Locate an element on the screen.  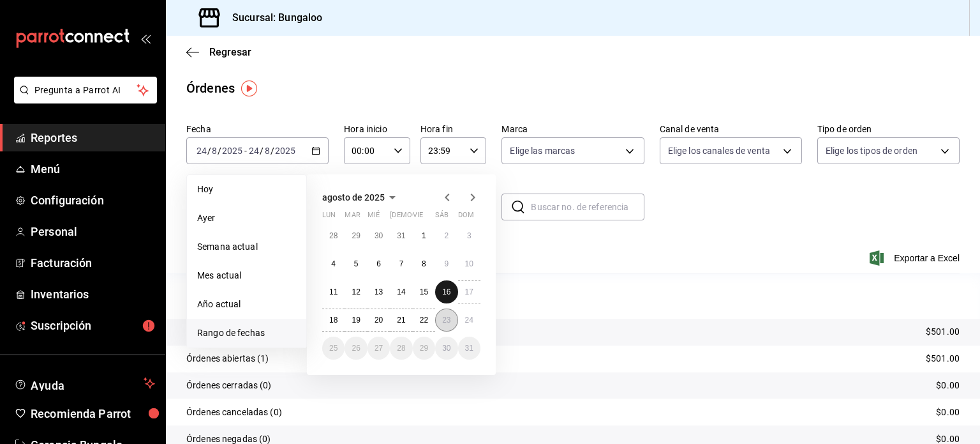
span: Semana actual is located at coordinates (246, 247).